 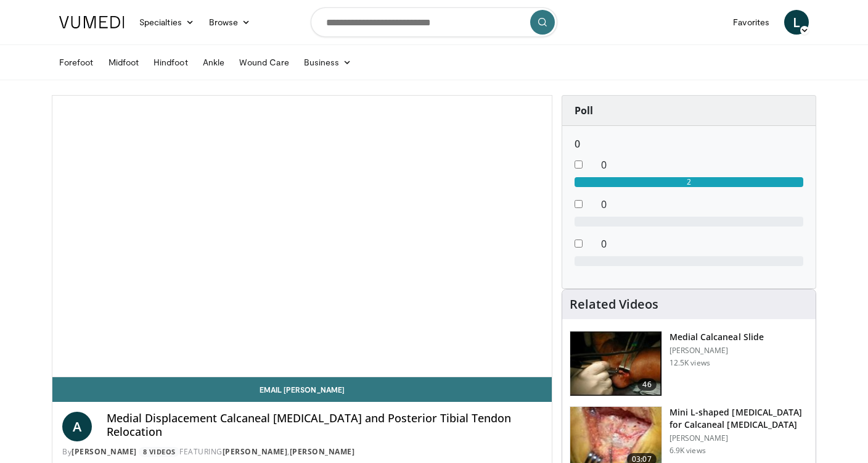 I want to click on a: 8 Videos, so click(x=159, y=452).